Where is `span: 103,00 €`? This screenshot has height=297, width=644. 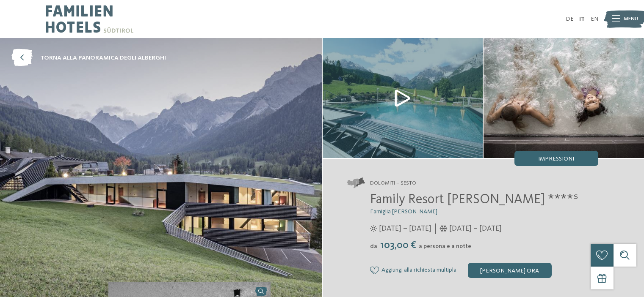
span: 103,00 € is located at coordinates (398, 245).